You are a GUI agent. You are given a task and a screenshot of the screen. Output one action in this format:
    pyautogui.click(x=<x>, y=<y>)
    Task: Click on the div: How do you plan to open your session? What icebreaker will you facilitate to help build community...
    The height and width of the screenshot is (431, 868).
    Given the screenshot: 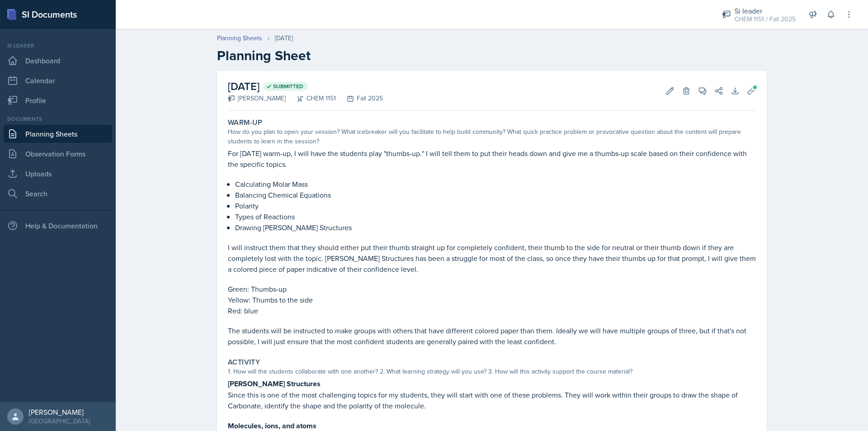 What is the action you would take?
    pyautogui.click(x=492, y=137)
    